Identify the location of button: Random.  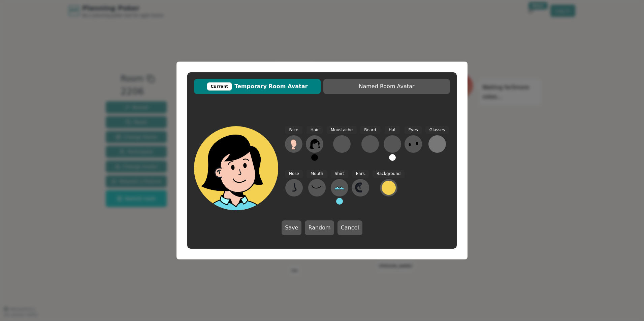
(319, 228).